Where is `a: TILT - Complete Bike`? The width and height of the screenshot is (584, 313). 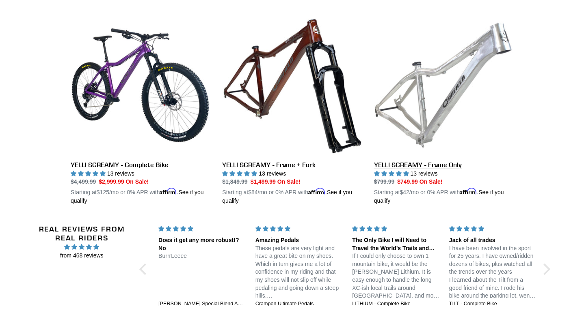
a: TILT - Complete Bike is located at coordinates (492, 304).